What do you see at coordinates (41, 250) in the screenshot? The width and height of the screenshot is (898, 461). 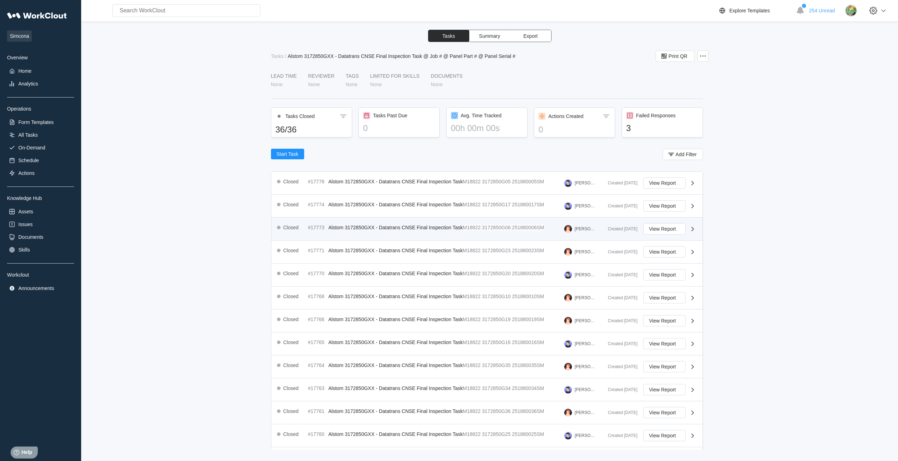 I see `a: Skills` at bounding box center [41, 250].